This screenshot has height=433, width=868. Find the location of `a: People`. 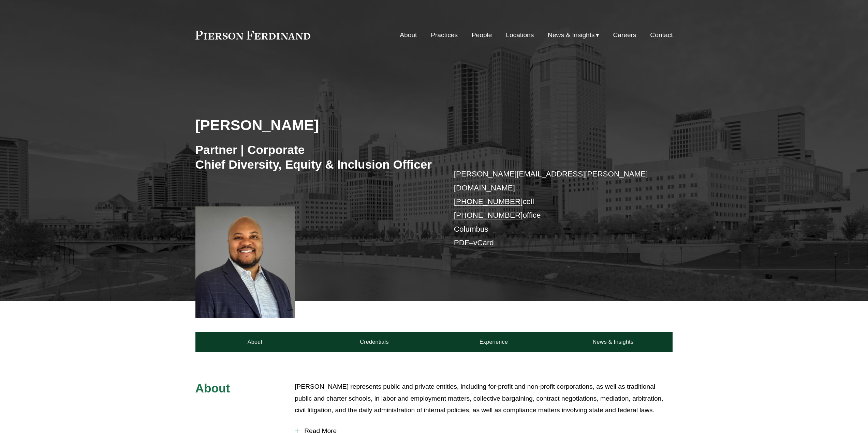

a: People is located at coordinates (482, 35).